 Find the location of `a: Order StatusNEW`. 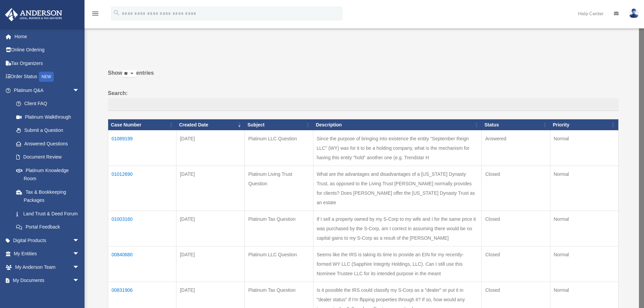

a: Order StatusNEW is located at coordinates (47, 77).